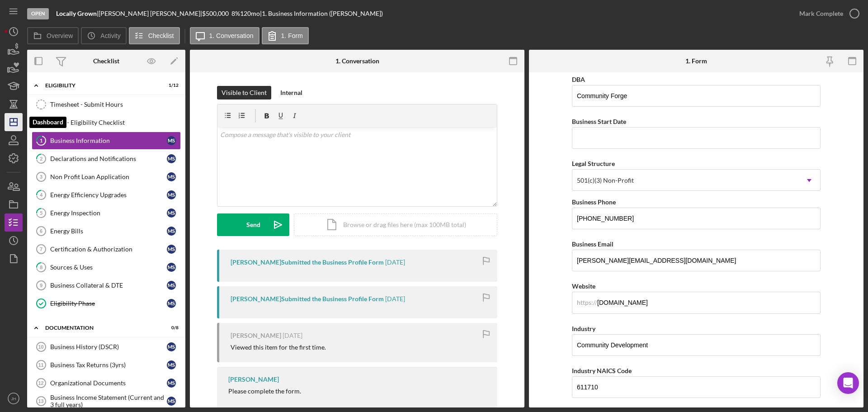 Image resolution: width=868 pixels, height=412 pixels. I want to click on div: Viewed this item for the first time., so click(278, 347).